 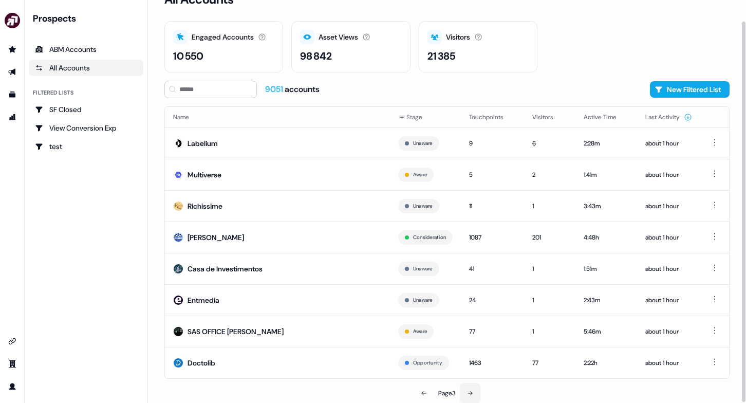 What do you see at coordinates (86, 49) in the screenshot?
I see `div: ABM Accounts` at bounding box center [86, 49].